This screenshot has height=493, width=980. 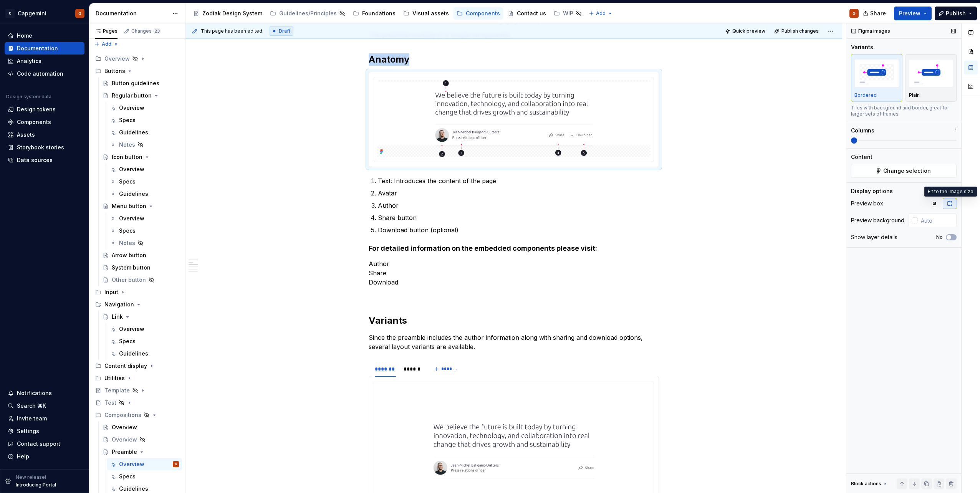 What do you see at coordinates (137, 402) in the screenshot?
I see `a: Test` at bounding box center [137, 402].